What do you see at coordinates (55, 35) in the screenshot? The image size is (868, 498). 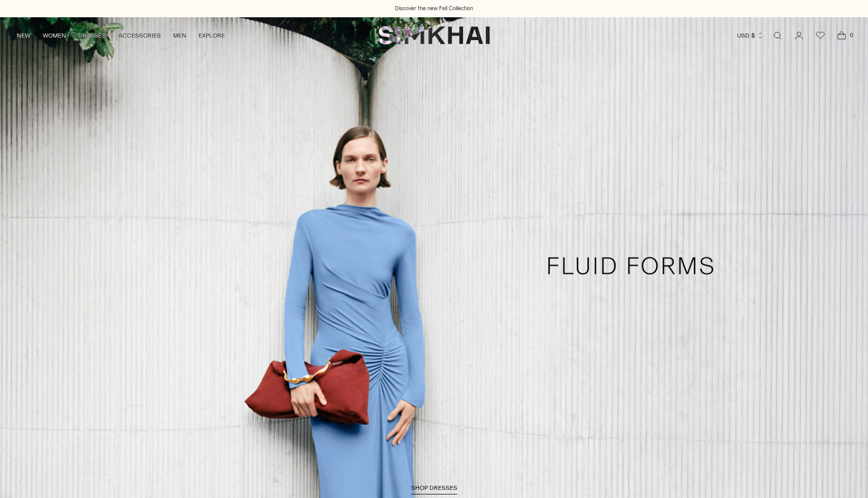 I see `a: WOMEN` at bounding box center [55, 35].